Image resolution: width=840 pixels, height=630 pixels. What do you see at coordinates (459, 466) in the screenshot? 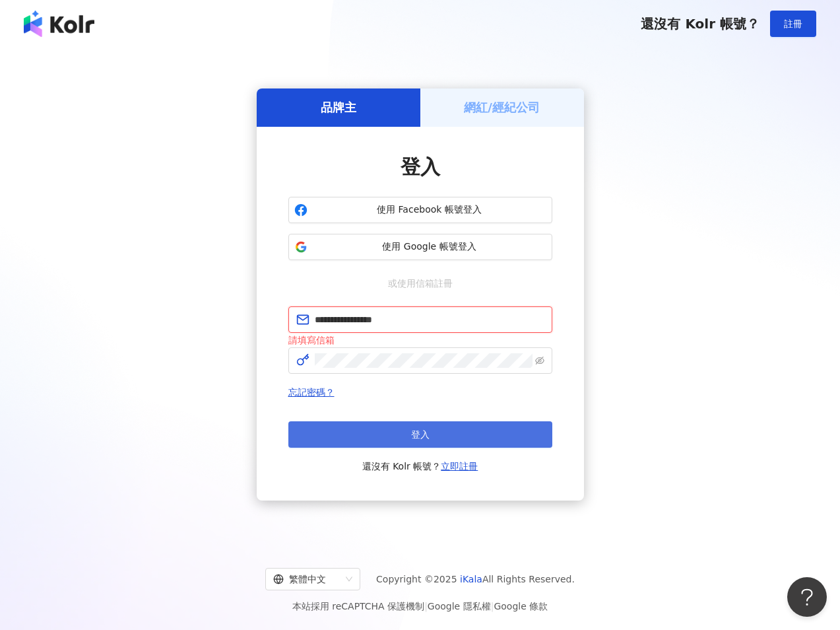
I see `a: 立即註冊` at bounding box center [459, 466].